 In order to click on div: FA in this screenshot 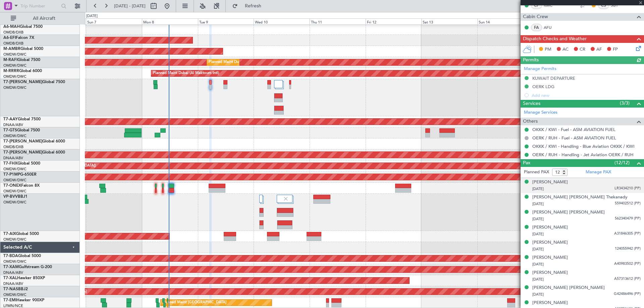, I will do `click(536, 27)`.